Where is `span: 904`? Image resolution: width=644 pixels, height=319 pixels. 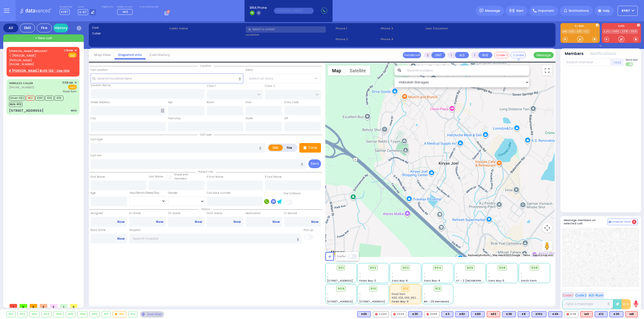 span: 904 is located at coordinates (438, 268).